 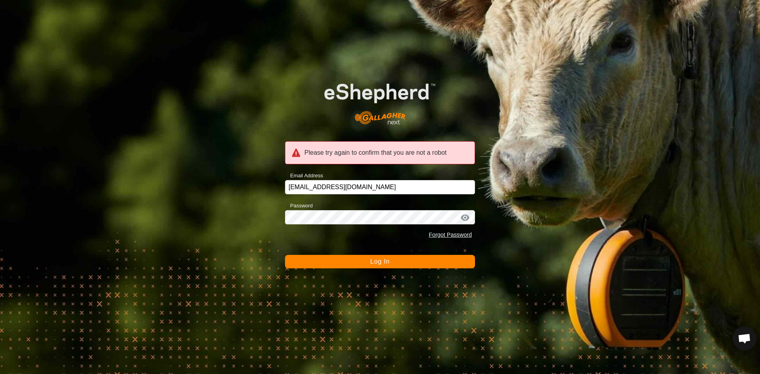 What do you see at coordinates (380, 262) in the screenshot?
I see `button: Log In` at bounding box center [380, 262].